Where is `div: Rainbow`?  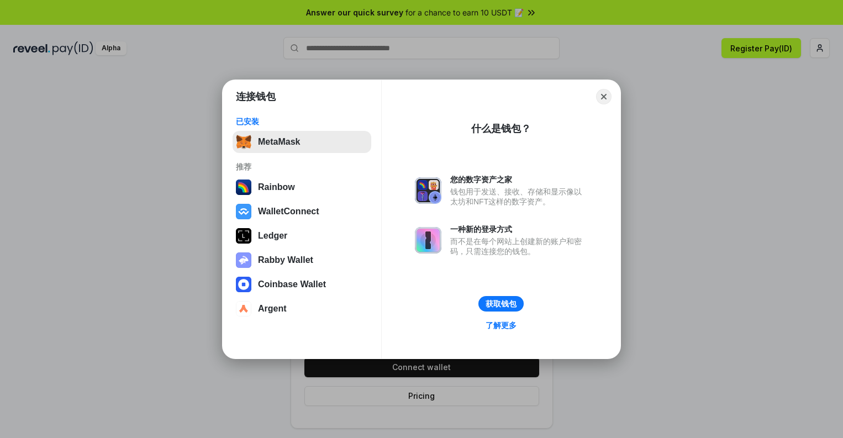 div: Rainbow is located at coordinates (276, 187).